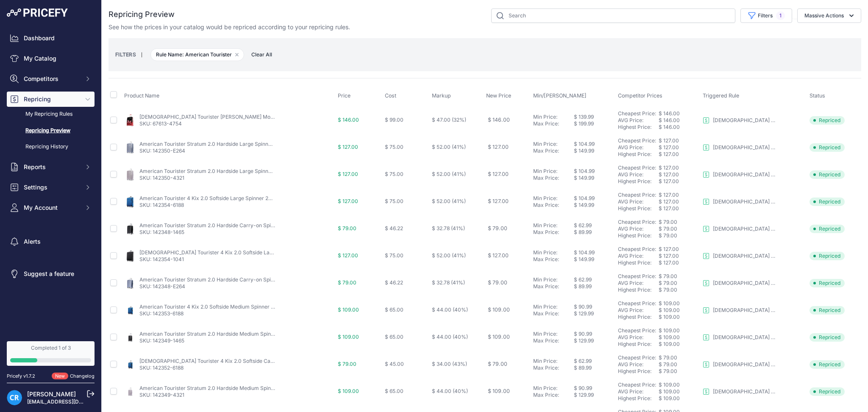 The height and width of the screenshot is (412, 868). Describe the element at coordinates (344, 95) in the screenshot. I see `span: Price` at that location.